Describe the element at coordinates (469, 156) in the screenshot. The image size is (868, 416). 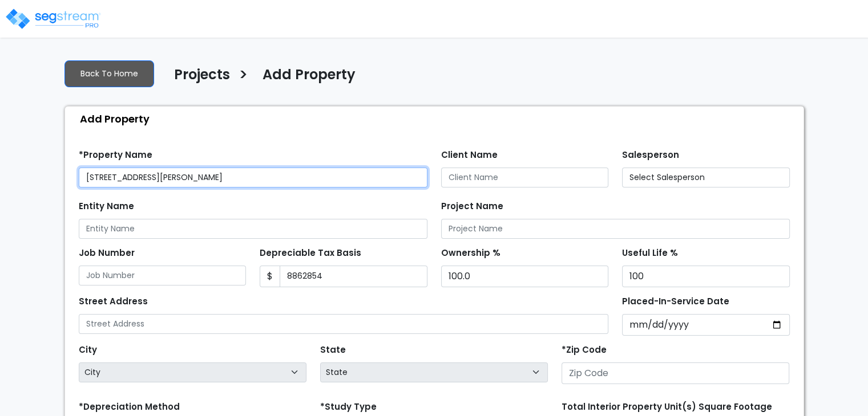
I see `label: Client Name` at that location.